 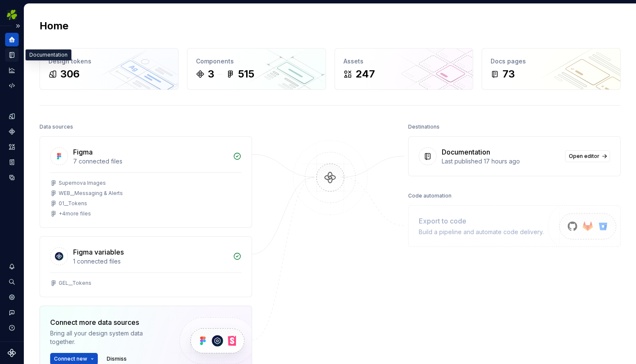 I want to click on div: Connect more data sources, so click(x=108, y=322).